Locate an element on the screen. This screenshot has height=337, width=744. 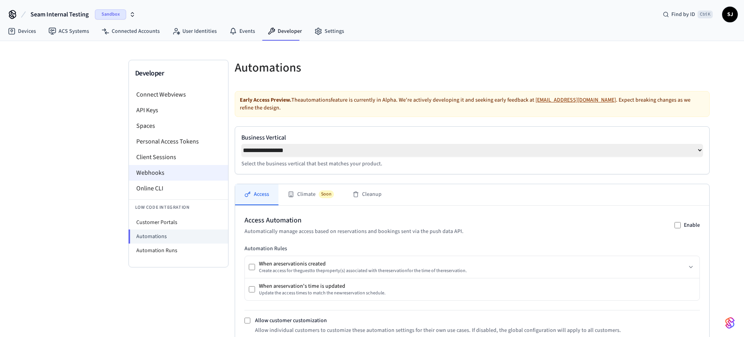
label: Enable is located at coordinates (692, 225).